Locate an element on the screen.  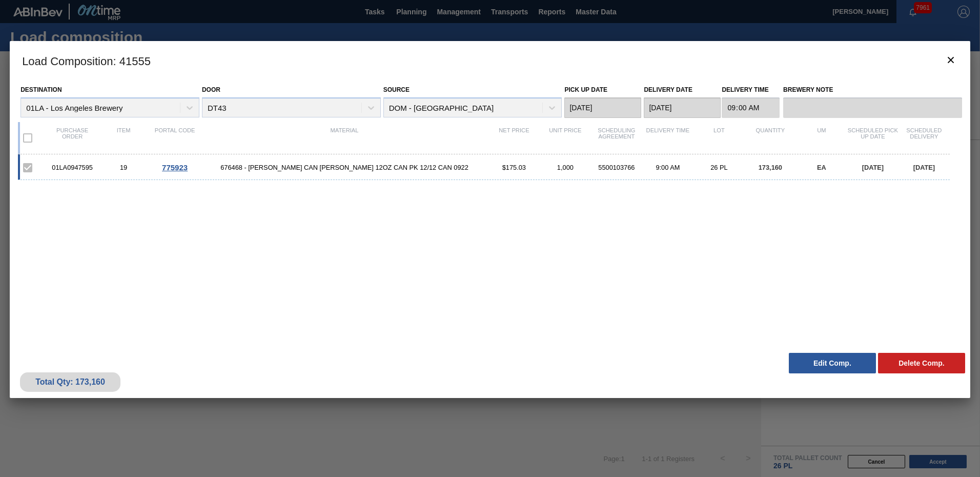
label: Door is located at coordinates (211, 89).